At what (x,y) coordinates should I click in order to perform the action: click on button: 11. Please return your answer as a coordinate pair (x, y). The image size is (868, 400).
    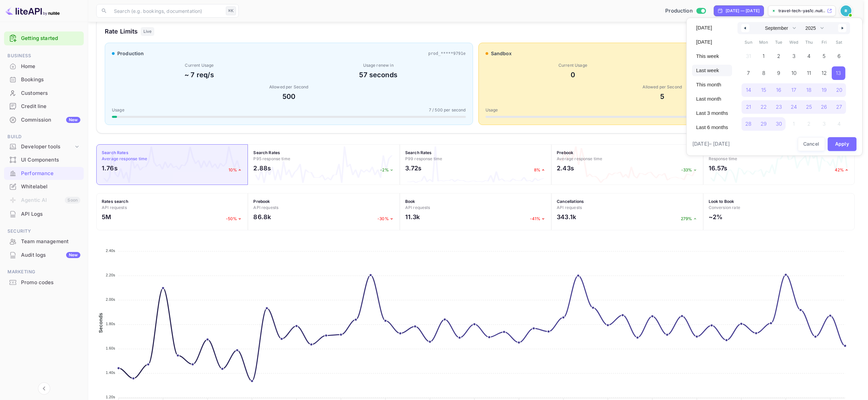
    Looking at the image, I should click on (809, 72).